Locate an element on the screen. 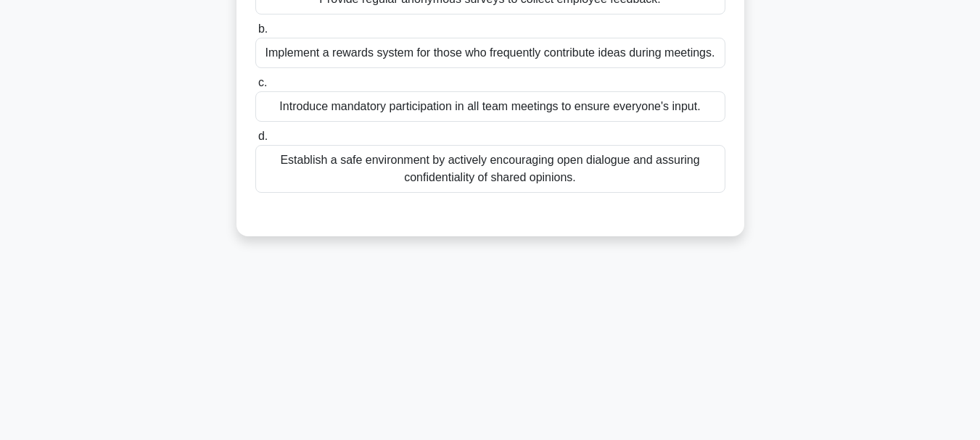 This screenshot has width=980, height=440. div: Implement a rewards system for those who frequently contribute ideas during meetings. is located at coordinates (490, 53).